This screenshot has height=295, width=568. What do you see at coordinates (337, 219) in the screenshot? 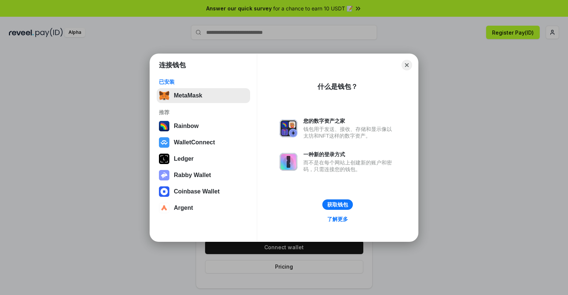
I see `div: 了解更多` at bounding box center [337, 219].